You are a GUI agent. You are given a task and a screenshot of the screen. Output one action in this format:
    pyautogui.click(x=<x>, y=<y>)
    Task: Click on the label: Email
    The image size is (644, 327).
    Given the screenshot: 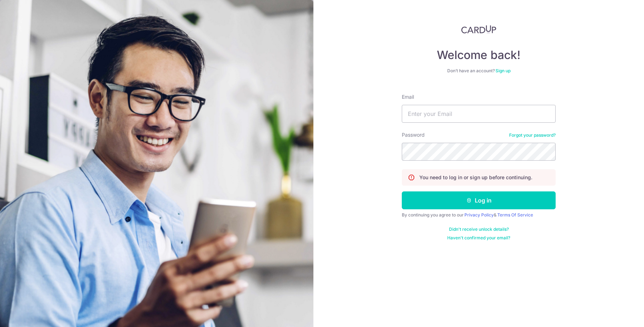 What is the action you would take?
    pyautogui.click(x=408, y=97)
    